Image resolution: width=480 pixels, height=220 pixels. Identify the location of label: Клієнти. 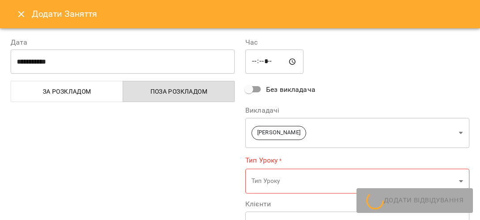
(358, 204).